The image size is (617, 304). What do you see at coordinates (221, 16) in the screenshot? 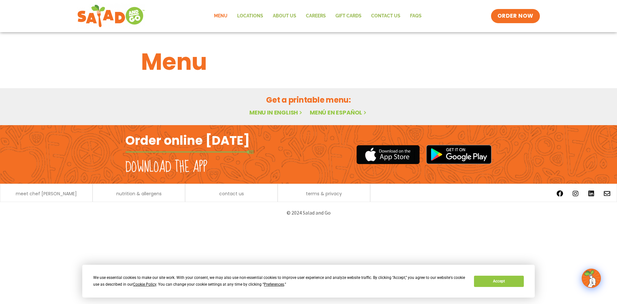
I see `a: Menu` at bounding box center [221, 16].